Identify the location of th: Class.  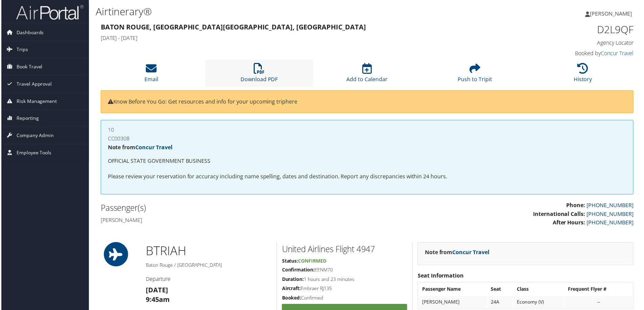
(540, 291).